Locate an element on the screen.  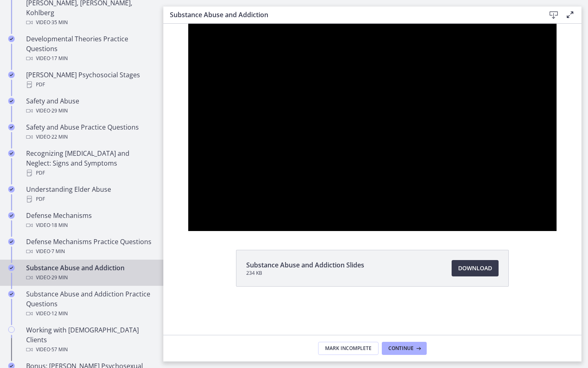
span: 234 KB is located at coordinates (305, 273).